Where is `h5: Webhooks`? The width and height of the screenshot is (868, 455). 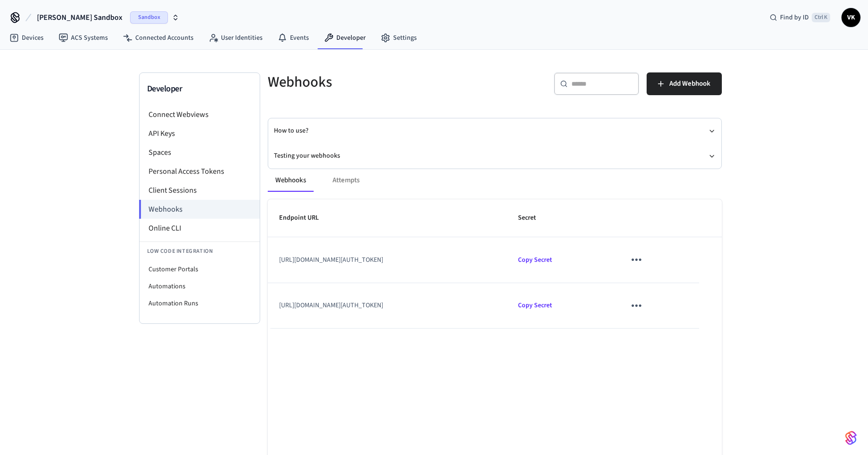
h5: Webhooks is located at coordinates (378, 82).